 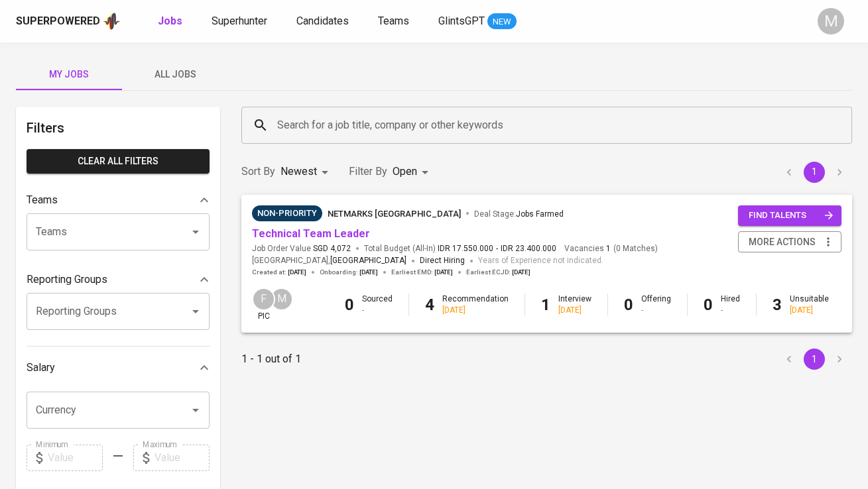 I want to click on div: Sufficient Talents in Pipeline, so click(x=287, y=213).